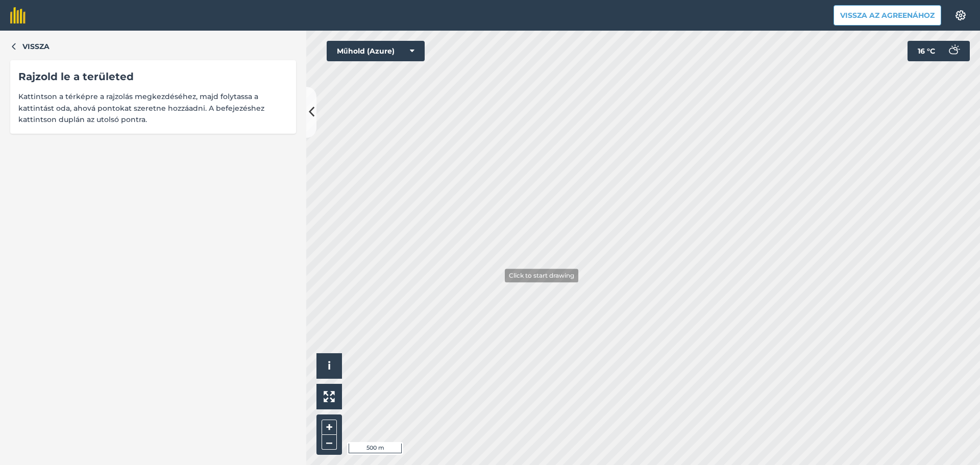  I want to click on font: Kattintson a térképre a rajzolás megkezdéséhez, majd folytassa a kattintást oda, ahová pontokat s..., so click(141, 107).